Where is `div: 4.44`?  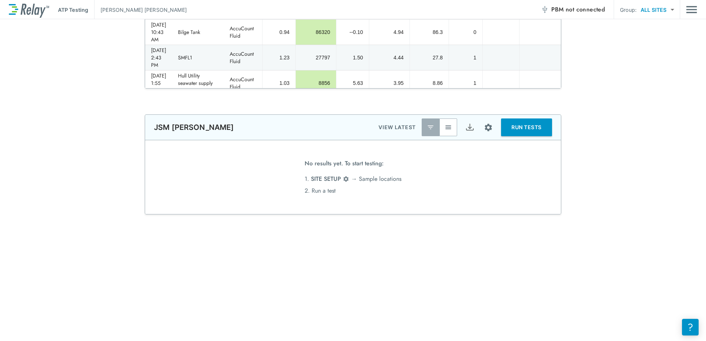 div: 4.44 is located at coordinates (389, 58).